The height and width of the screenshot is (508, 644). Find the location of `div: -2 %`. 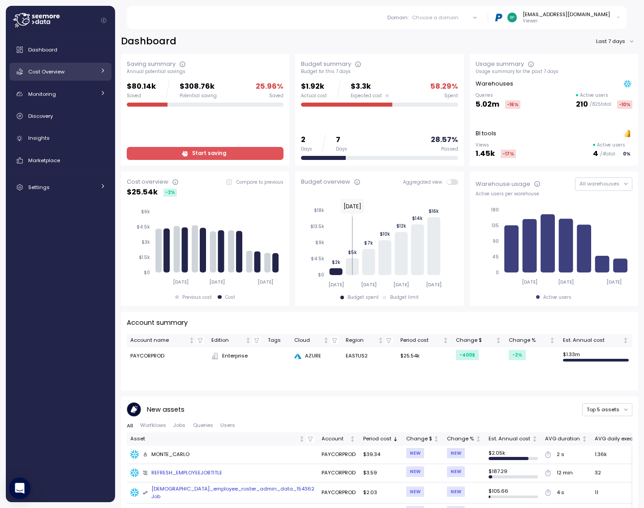

div: -2 % is located at coordinates (170, 193).